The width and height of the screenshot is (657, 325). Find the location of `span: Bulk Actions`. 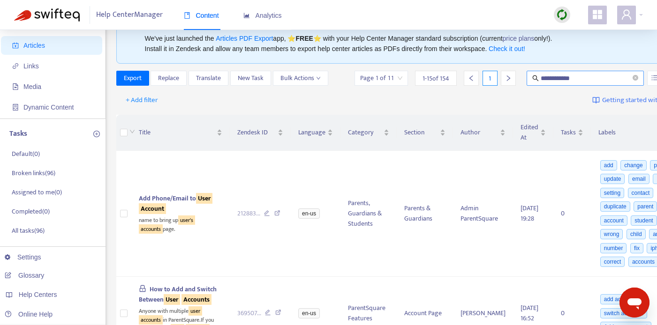

span: Bulk Actions is located at coordinates (301, 78).